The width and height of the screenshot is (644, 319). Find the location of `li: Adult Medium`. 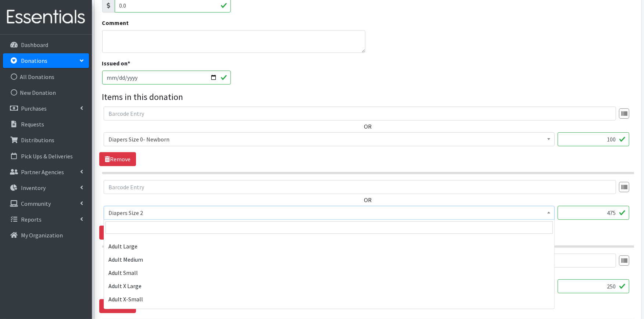

li: Adult Medium is located at coordinates (329, 260).